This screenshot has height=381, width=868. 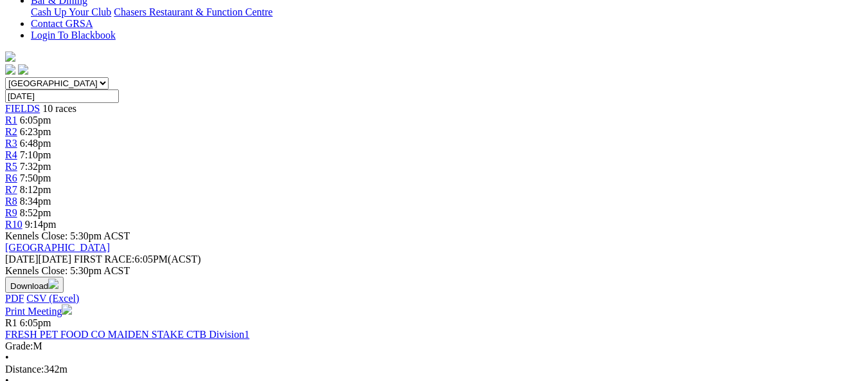 What do you see at coordinates (434, 346) in the screenshot?
I see `div: M` at bounding box center [434, 346].